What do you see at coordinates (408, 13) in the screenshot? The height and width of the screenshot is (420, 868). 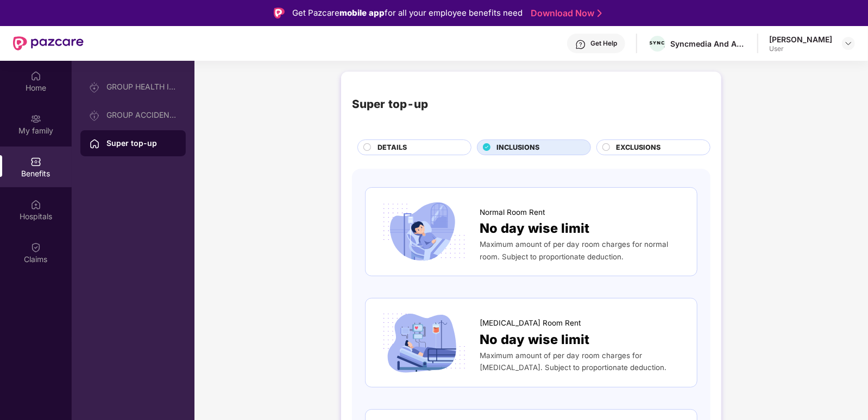 I see `div: Get Pazcare for all your employee benefits need` at bounding box center [408, 13].